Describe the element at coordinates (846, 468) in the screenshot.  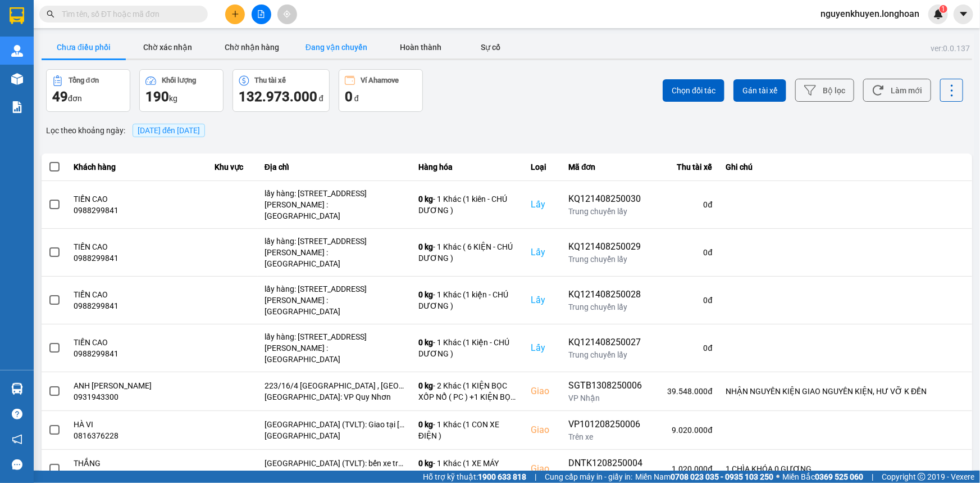
I see `div: 1 CHÌA KHÓA,0 GƯƠNG` at that location.